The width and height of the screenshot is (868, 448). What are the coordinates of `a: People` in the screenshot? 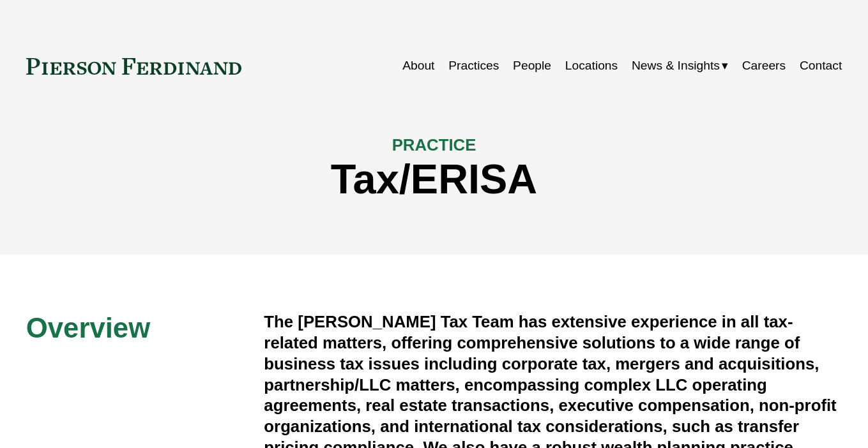 It's located at (532, 66).